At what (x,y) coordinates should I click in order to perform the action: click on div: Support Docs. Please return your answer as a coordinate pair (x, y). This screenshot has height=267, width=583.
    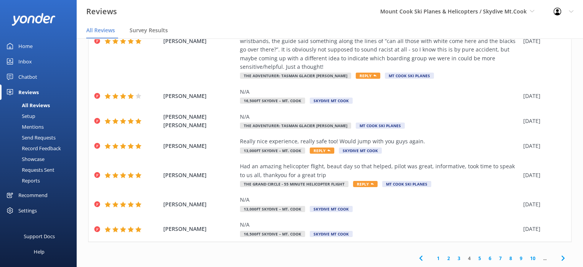
    Looking at the image, I should click on (39, 236).